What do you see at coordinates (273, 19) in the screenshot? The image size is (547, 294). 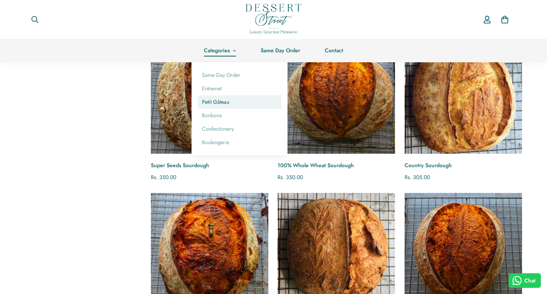 I see `img: Dessert Street` at bounding box center [273, 19].